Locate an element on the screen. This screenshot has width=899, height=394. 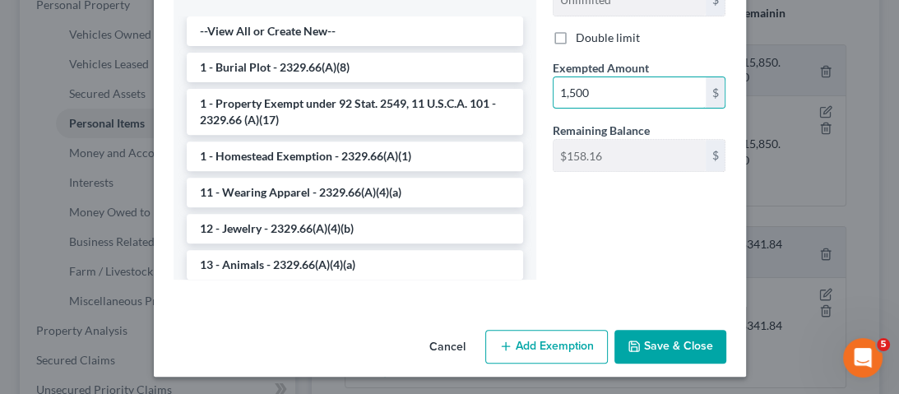
button: Save & Close is located at coordinates (670, 347).